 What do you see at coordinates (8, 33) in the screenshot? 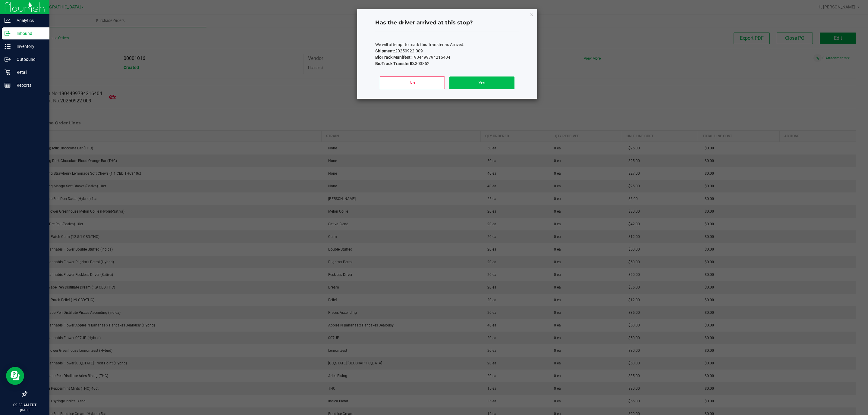
I see `inline-svg: Inbound` at bounding box center [8, 33].